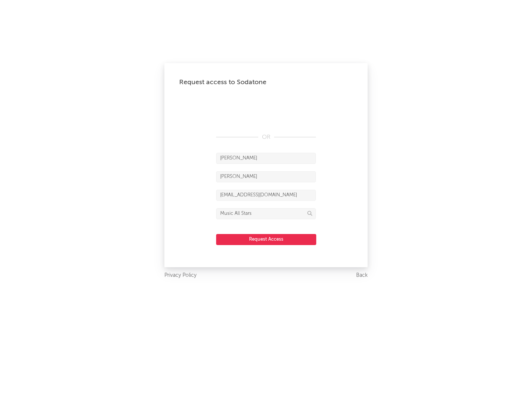  Describe the element at coordinates (266, 158) in the screenshot. I see `input: First Name` at that location.